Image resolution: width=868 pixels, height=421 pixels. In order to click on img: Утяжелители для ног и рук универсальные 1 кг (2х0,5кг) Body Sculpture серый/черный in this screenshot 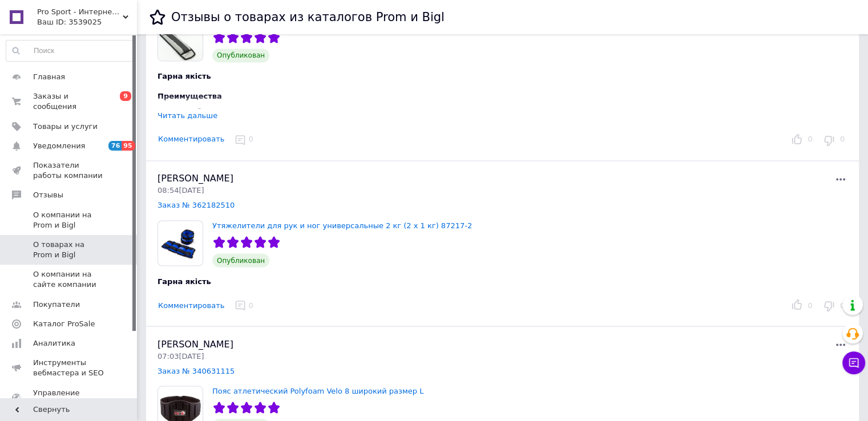, I will do `click(180, 38)`.